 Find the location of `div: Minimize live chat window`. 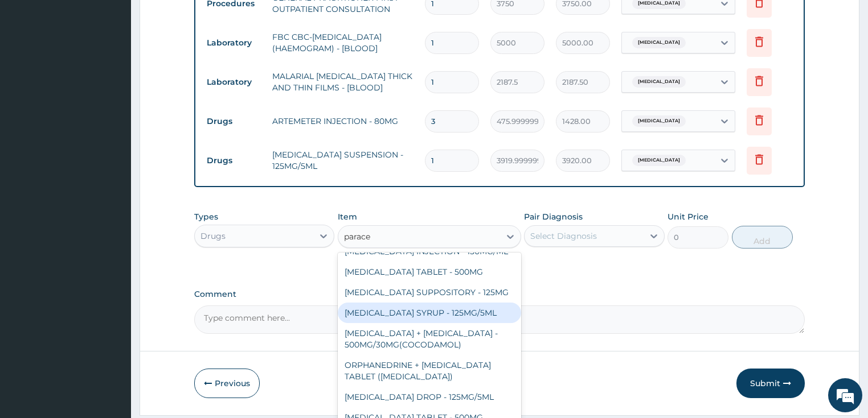

div: Minimize live chat window is located at coordinates (200, 19).